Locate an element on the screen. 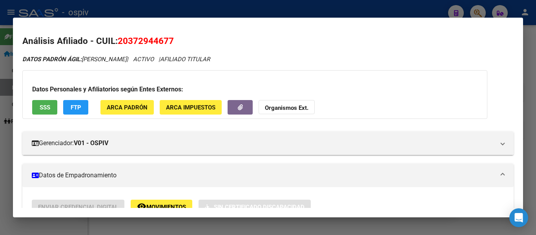 The height and width of the screenshot is (235, 536). span: Movimientos is located at coordinates (166, 207).